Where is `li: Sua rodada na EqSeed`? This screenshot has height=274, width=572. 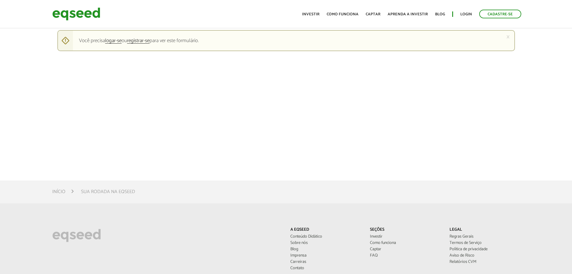 li: Sua rodada na EqSeed is located at coordinates (108, 191).